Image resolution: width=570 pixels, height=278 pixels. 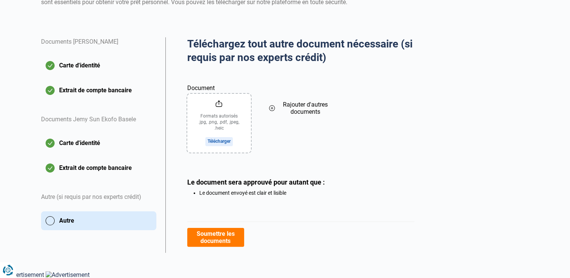 What do you see at coordinates (219, 83) in the screenshot?
I see `label: Document` at bounding box center [219, 83].